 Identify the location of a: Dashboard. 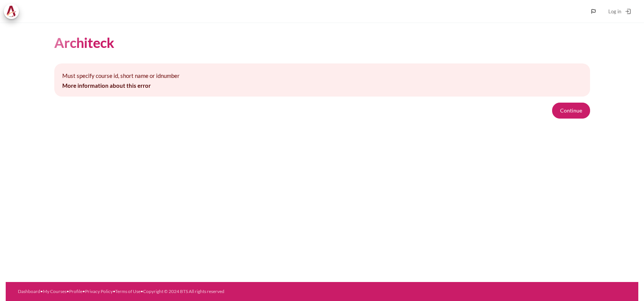
(29, 291).